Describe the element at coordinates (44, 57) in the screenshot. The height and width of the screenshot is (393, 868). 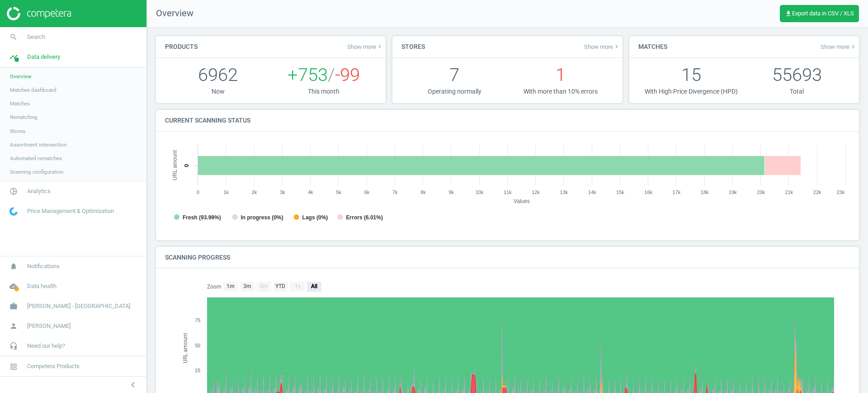
I see `span: Data delivery` at that location.